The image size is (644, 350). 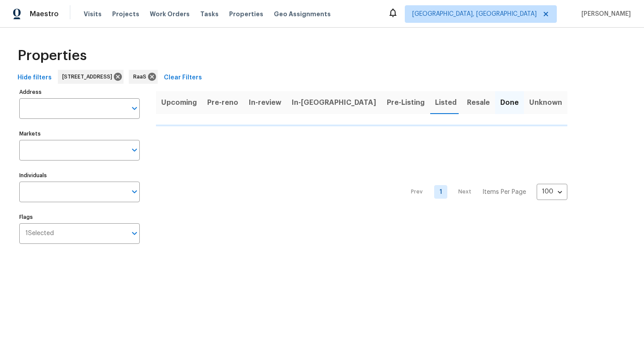 What do you see at coordinates (552, 192) in the screenshot?
I see `div: 100` at bounding box center [552, 192].